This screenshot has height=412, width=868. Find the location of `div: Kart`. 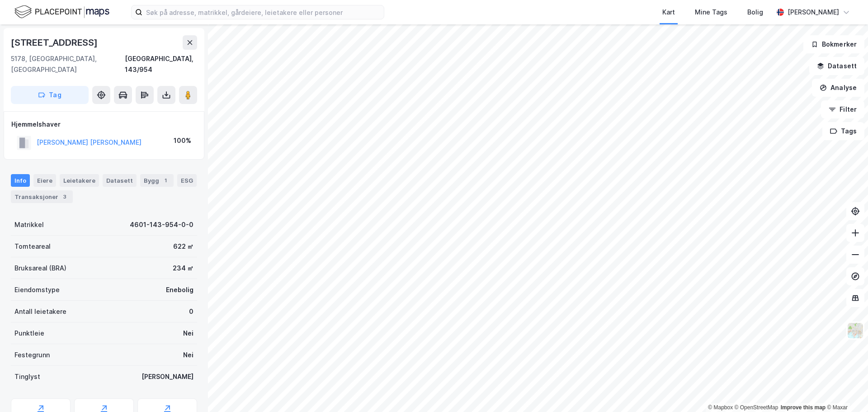

div: Kart is located at coordinates (669, 12).